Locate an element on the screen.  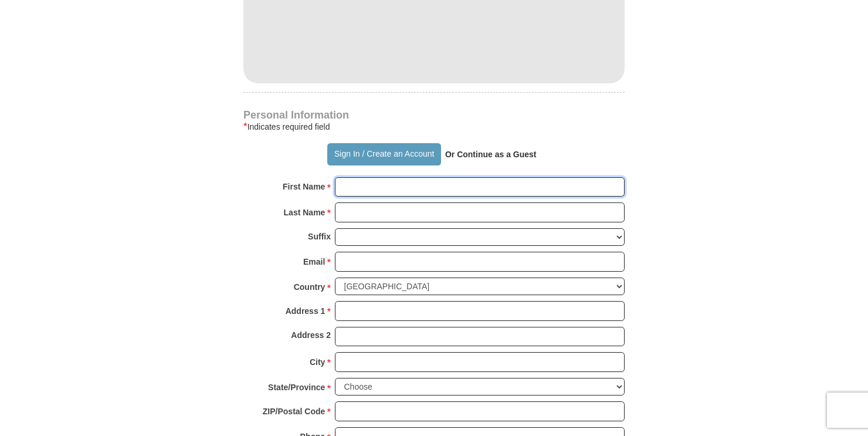
strong: City is located at coordinates (317, 362).